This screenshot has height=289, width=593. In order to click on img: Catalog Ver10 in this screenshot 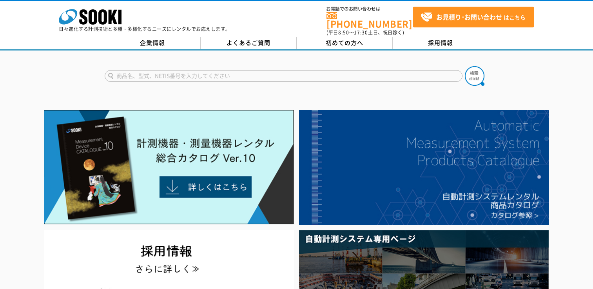, I will do `click(169, 167)`.